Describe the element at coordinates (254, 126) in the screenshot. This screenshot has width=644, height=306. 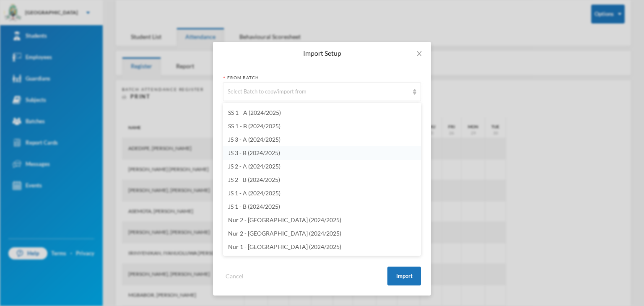
I see `span: SS 1 - B (2024/2025)` at that location.